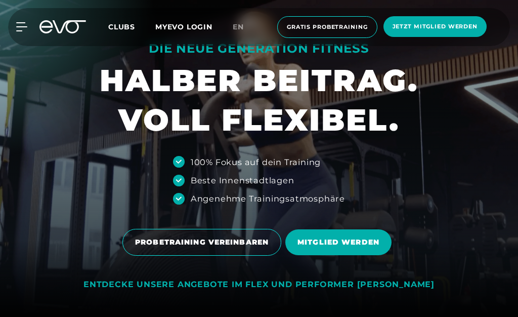  I want to click on div: Beste Innenstadtlagen, so click(242, 180).